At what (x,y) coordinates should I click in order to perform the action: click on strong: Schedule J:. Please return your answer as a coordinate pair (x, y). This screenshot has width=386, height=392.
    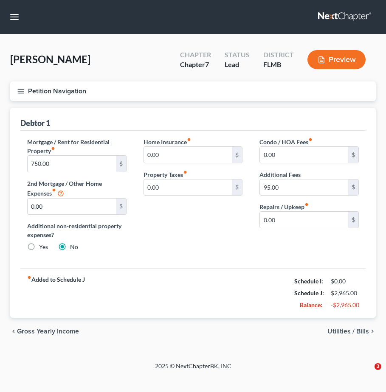
    Looking at the image, I should click on (309, 293).